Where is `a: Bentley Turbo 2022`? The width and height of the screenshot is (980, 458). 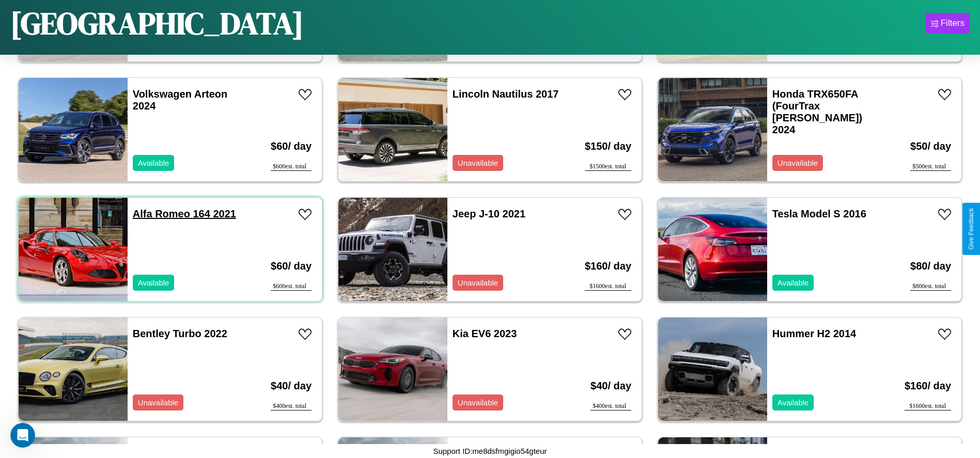 a: Bentley Turbo 2022 is located at coordinates (180, 334).